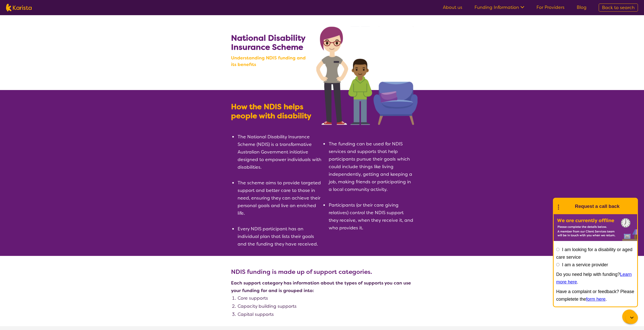 The height and width of the screenshot is (330, 644). I want to click on li: The funding can be used for NDIS services and supports that help participants pursue their goals ..., so click(371, 167).